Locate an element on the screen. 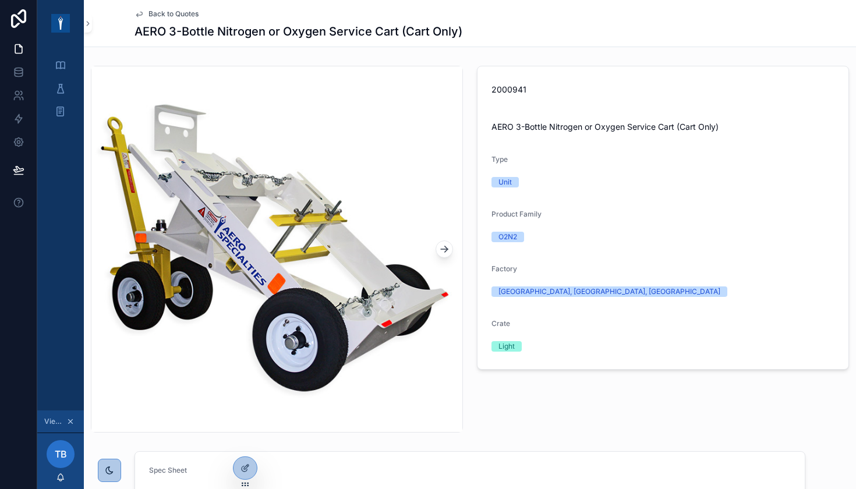  span: Viewing as Tariq is located at coordinates (54, 422).